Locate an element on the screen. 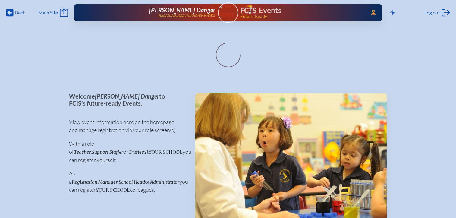 The image size is (456, 218). span: Administrator is located at coordinates (164, 182).